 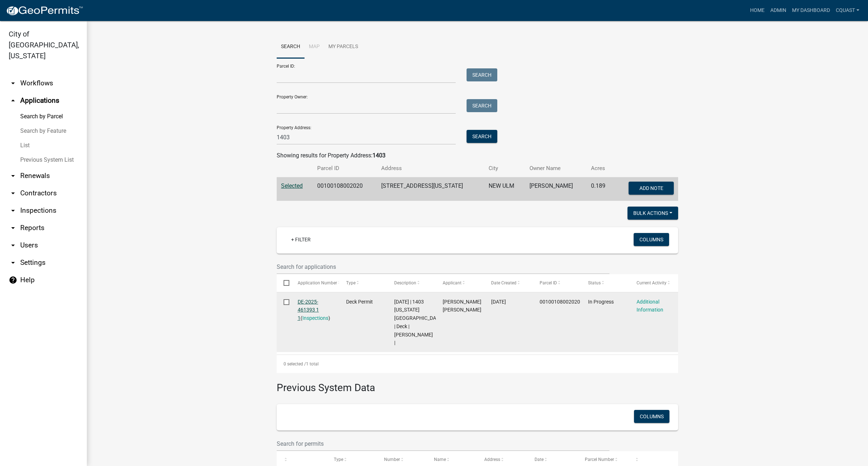 What do you see at coordinates (650, 305) in the screenshot?
I see `a: Additional Information` at bounding box center [650, 305].